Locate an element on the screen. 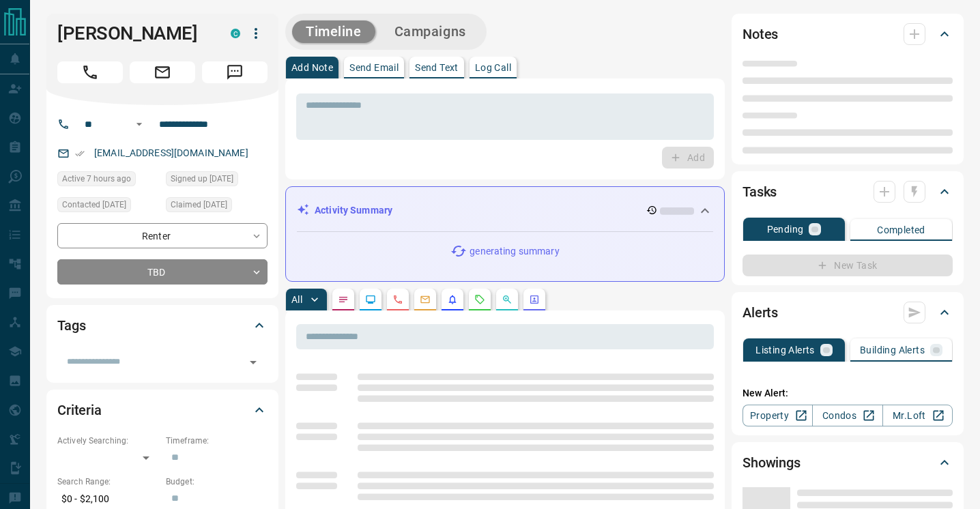 The width and height of the screenshot is (980, 509). a: Property is located at coordinates (777, 416).